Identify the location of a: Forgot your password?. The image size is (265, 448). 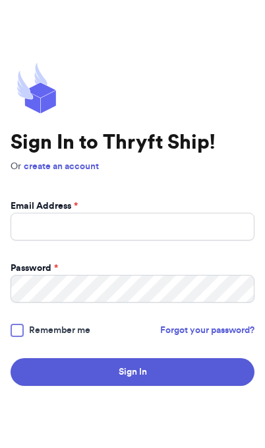
(207, 330).